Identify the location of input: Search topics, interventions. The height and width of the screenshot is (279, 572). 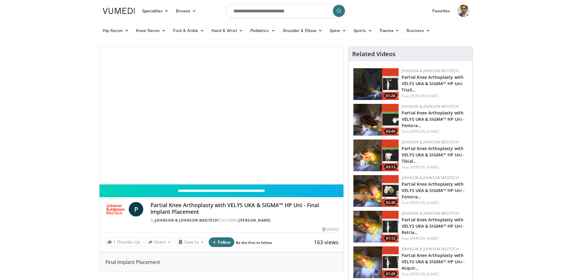
(286, 11).